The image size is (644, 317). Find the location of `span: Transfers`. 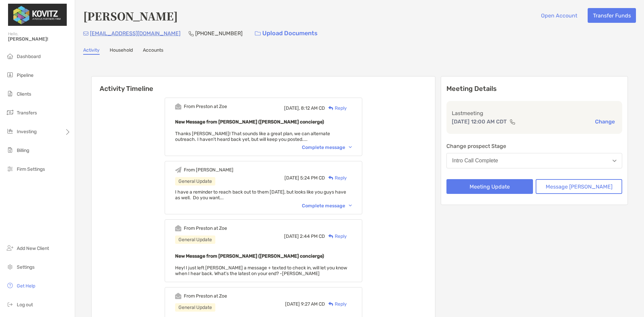

span: Transfers is located at coordinates (27, 113).